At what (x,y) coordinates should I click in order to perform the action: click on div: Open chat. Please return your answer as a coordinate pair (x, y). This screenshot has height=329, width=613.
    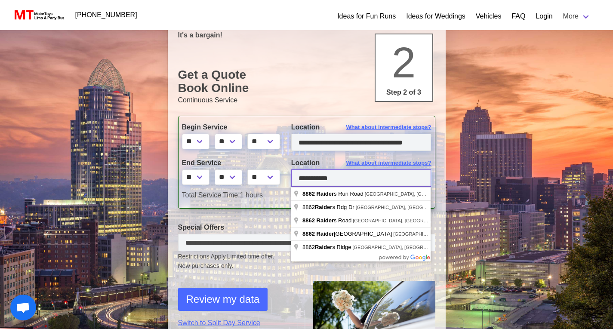
    Looking at the image, I should click on (23, 308).